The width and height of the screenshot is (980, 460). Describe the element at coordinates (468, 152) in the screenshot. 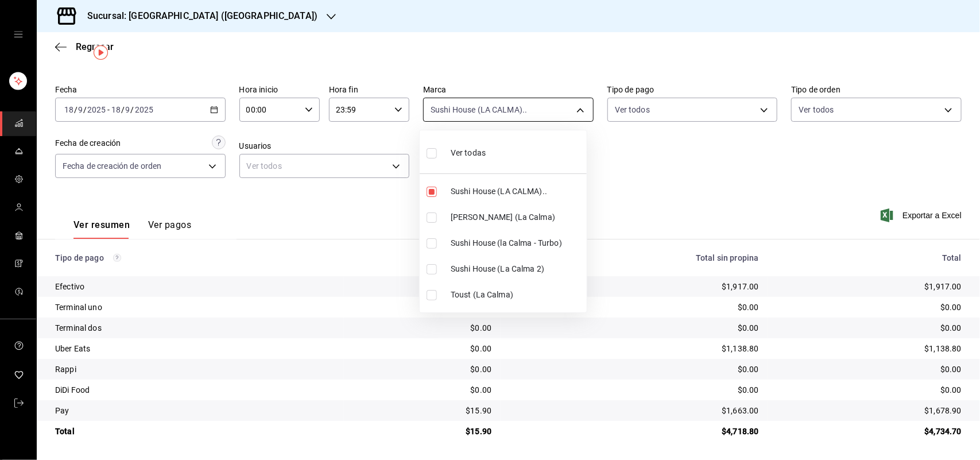

I see `span: Ver todas` at that location.